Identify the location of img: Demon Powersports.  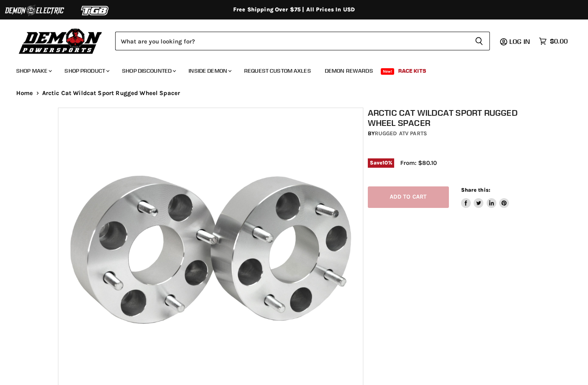
(60, 41).